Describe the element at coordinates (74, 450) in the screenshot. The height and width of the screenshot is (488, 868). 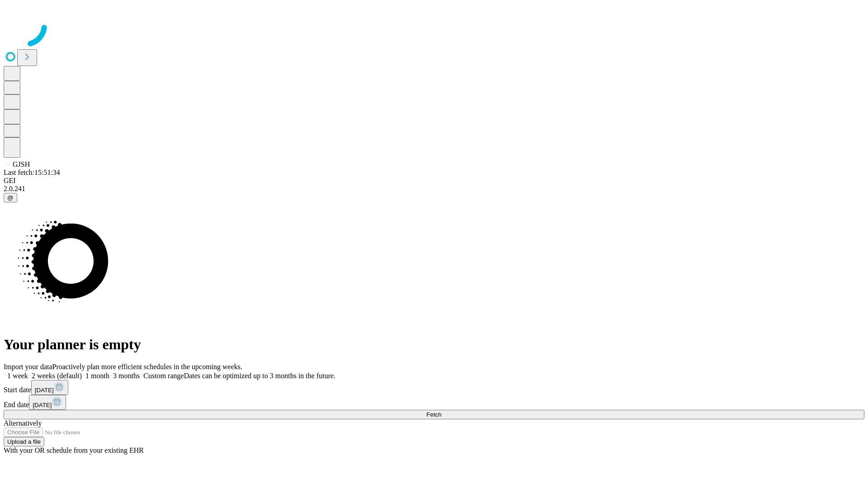
I see `span: With your OR schedule from your existing EHR` at that location.